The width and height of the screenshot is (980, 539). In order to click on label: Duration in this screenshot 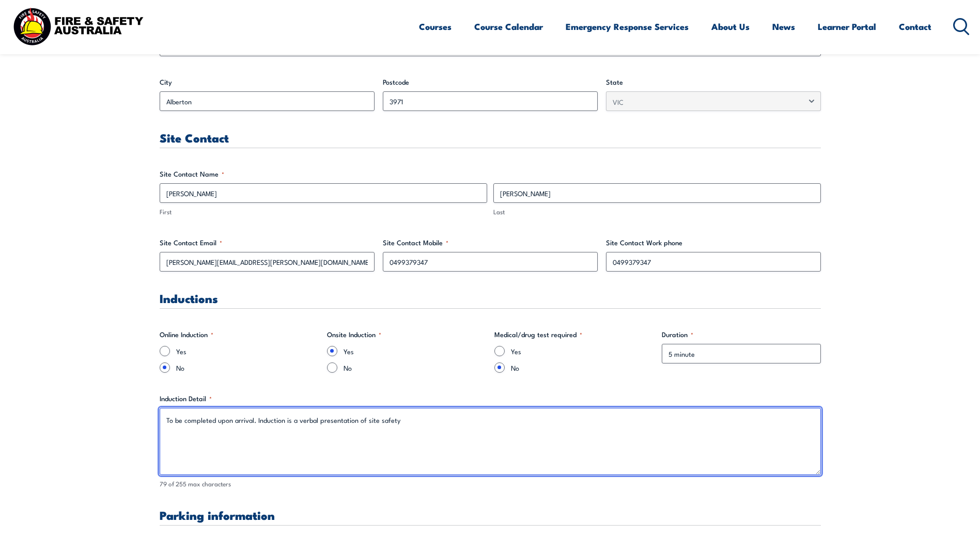, I will do `click(741, 335)`.